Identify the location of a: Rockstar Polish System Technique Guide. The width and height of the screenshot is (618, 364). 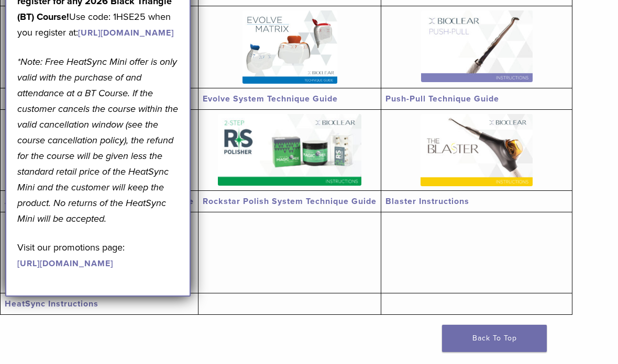
(289, 201).